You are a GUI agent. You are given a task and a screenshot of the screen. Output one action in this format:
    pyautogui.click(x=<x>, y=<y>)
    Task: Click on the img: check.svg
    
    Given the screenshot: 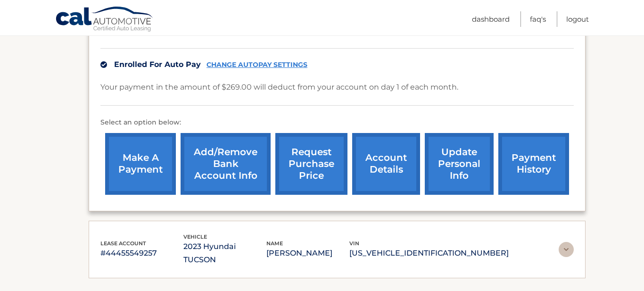 What is the action you would take?
    pyautogui.click(x=104, y=65)
    